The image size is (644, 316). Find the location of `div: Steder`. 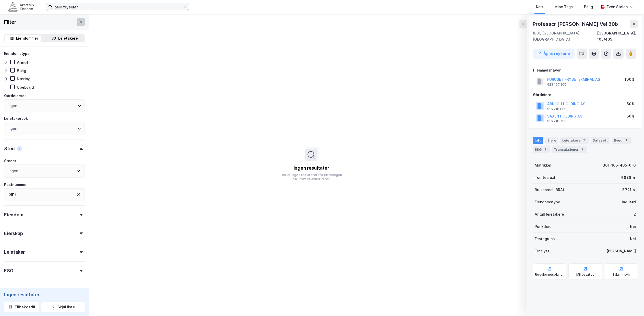

div: Steder is located at coordinates (10, 161).